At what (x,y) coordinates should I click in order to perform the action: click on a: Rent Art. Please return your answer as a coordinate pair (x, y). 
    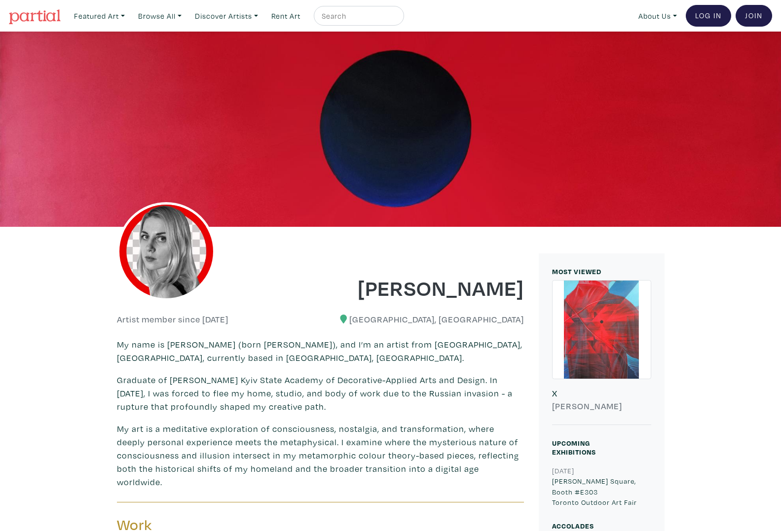
    Looking at the image, I should click on (286, 16).